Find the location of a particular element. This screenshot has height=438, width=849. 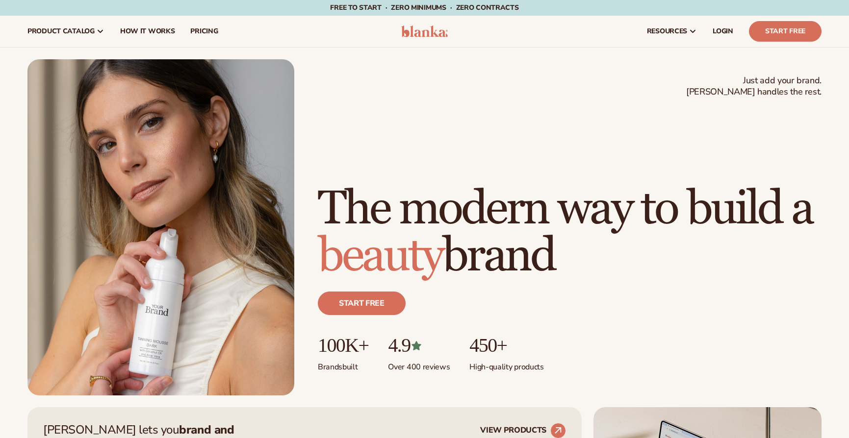

span: resources is located at coordinates (667, 31).